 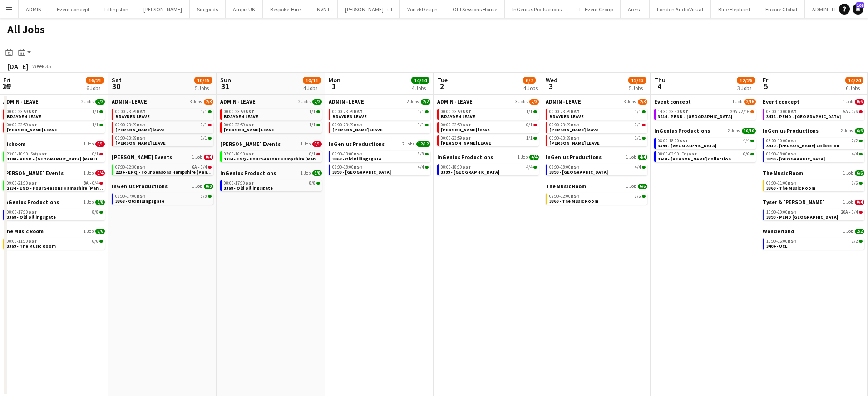 What do you see at coordinates (54, 102) in the screenshot?
I see `a: ADMIN - LEAVE2 Jobs2/2` at bounding box center [54, 102].